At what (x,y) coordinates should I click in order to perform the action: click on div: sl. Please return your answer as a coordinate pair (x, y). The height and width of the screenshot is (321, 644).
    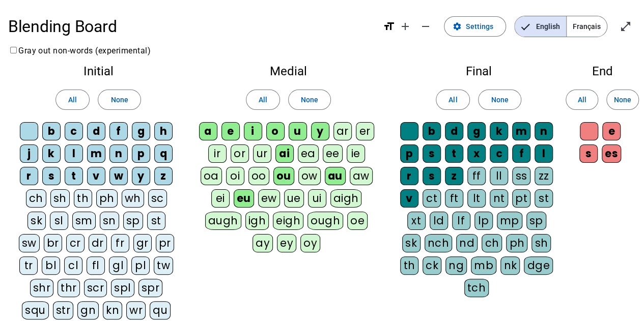
    Looking at the image, I should click on (59, 221).